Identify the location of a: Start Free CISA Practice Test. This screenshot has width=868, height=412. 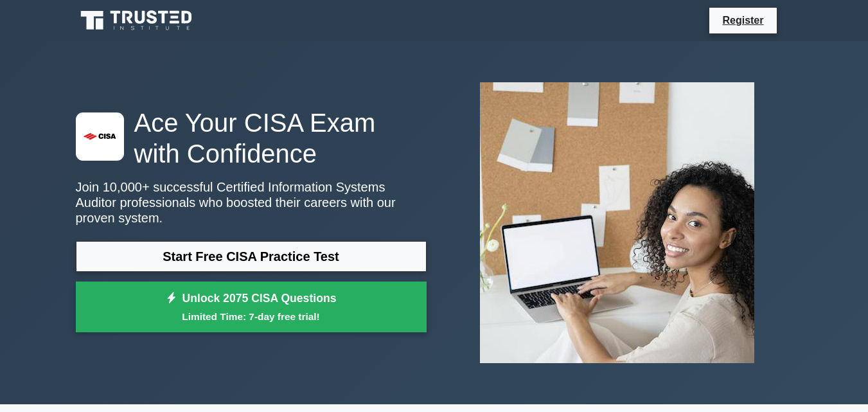
(251, 257).